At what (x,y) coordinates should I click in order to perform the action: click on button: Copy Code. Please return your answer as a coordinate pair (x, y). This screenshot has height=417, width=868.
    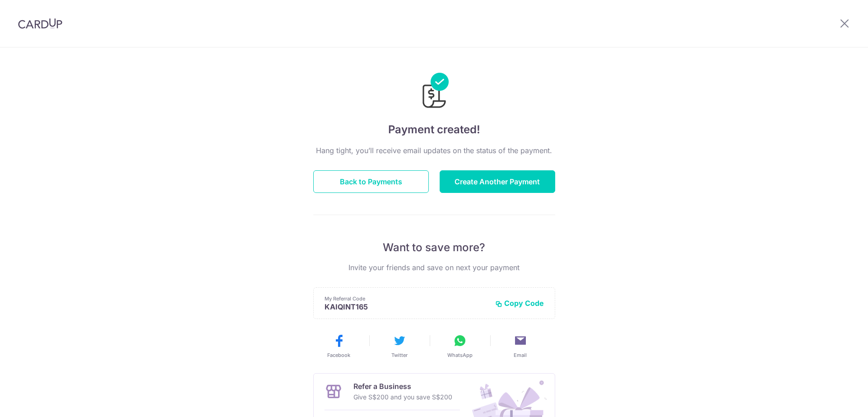
    Looking at the image, I should click on (519, 303).